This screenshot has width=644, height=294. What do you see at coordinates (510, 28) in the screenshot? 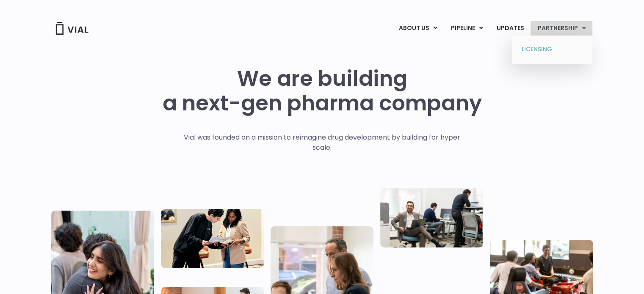
I see `a: UPDATES` at bounding box center [510, 28].